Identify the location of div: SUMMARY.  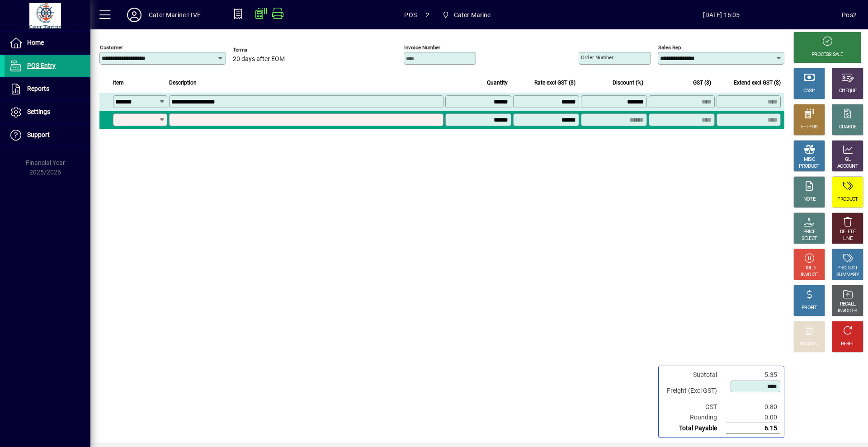
(847, 275).